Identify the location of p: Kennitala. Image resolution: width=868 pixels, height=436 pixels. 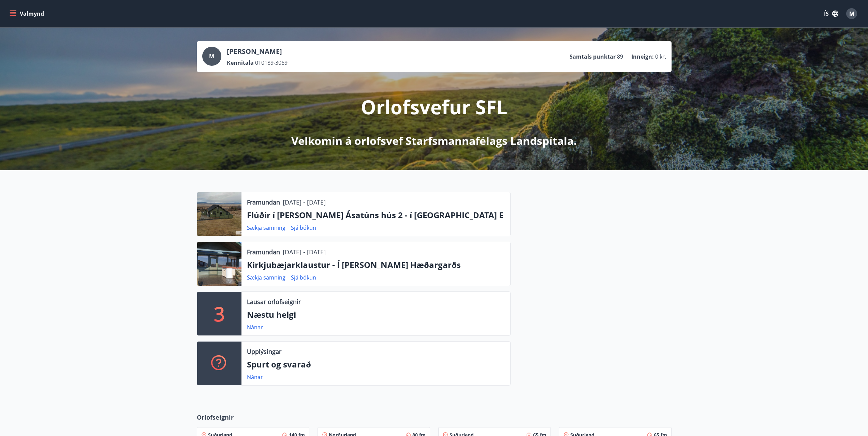
(240, 63).